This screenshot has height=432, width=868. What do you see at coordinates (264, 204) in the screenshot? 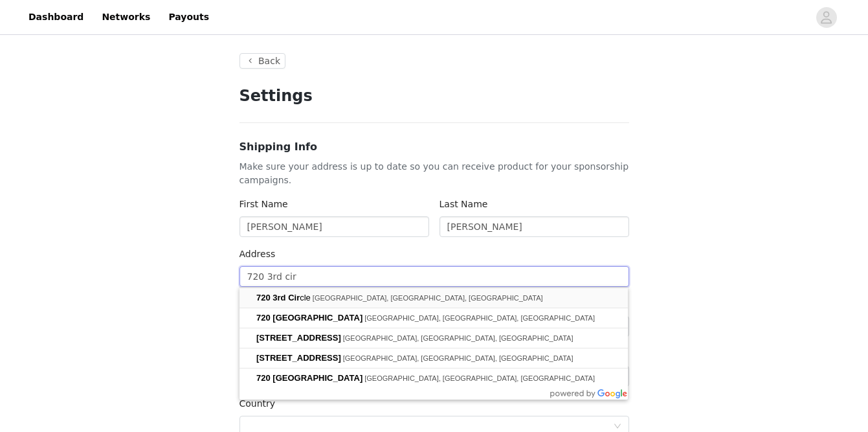
I see `label: First Name` at bounding box center [264, 204].